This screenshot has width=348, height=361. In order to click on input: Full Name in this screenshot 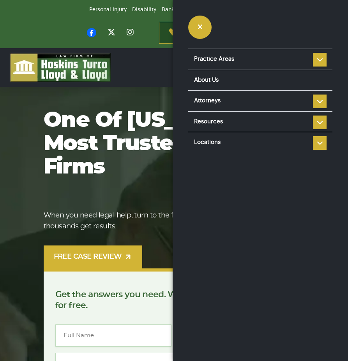, I will do `click(113, 335)`.